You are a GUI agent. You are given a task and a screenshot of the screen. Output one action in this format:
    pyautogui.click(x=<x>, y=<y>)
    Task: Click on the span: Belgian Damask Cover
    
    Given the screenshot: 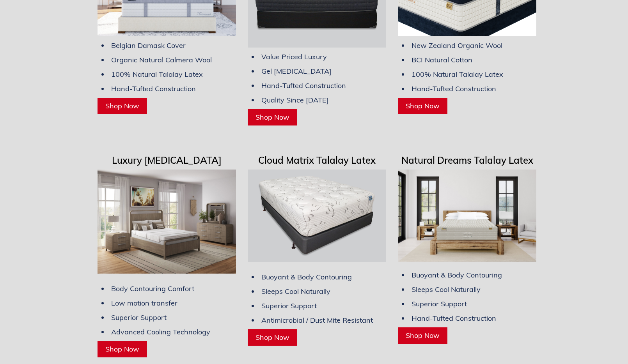 What is the action you would take?
    pyautogui.click(x=148, y=46)
    